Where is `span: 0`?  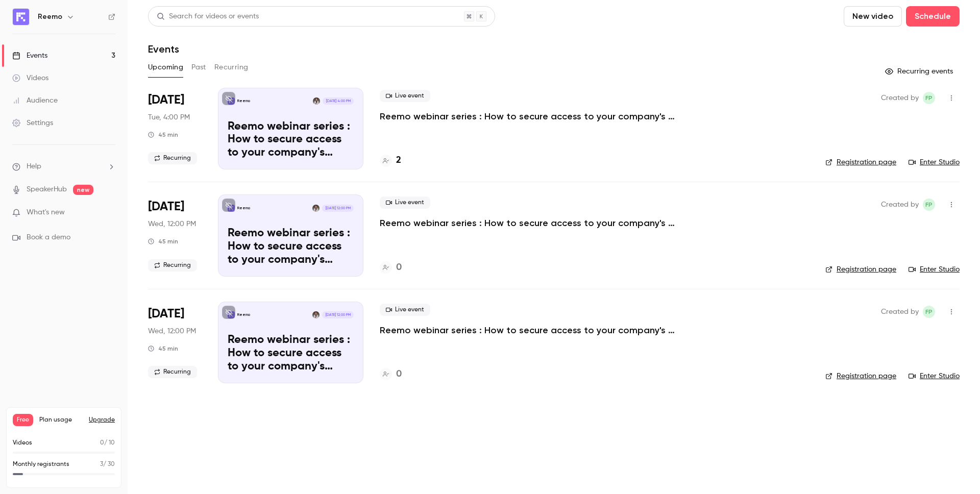
span: 0 is located at coordinates (102, 443).